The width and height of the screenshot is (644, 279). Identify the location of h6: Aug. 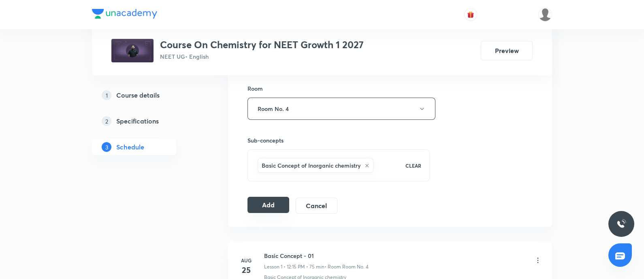
(247, 260).